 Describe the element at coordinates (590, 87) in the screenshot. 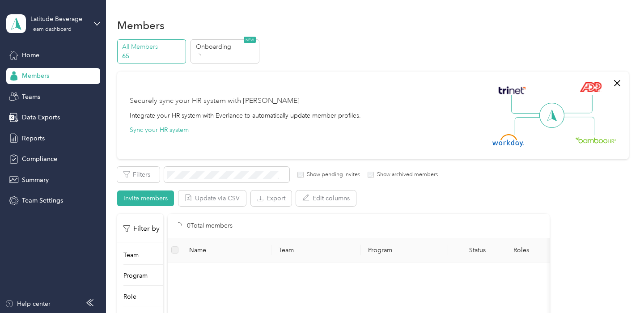

I see `img: ADP` at that location.